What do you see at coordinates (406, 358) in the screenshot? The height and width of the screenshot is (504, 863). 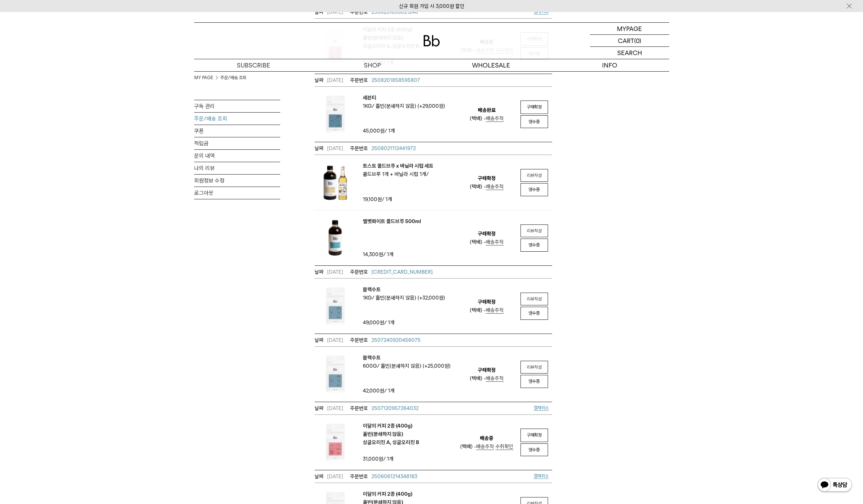 I see `a: 블랙수트` at bounding box center [406, 358].